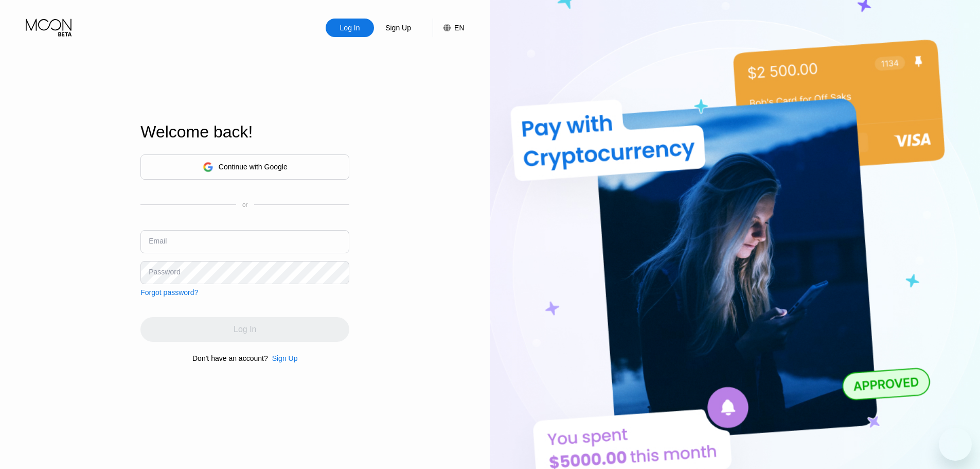 The height and width of the screenshot is (469, 980). What do you see at coordinates (245, 205) in the screenshot?
I see `div: or` at bounding box center [245, 205].